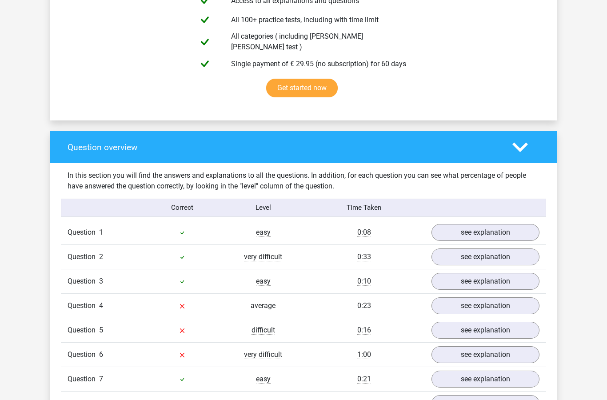 The height and width of the screenshot is (400, 607). What do you see at coordinates (101, 355) in the screenshot?
I see `span: 6` at bounding box center [101, 355].